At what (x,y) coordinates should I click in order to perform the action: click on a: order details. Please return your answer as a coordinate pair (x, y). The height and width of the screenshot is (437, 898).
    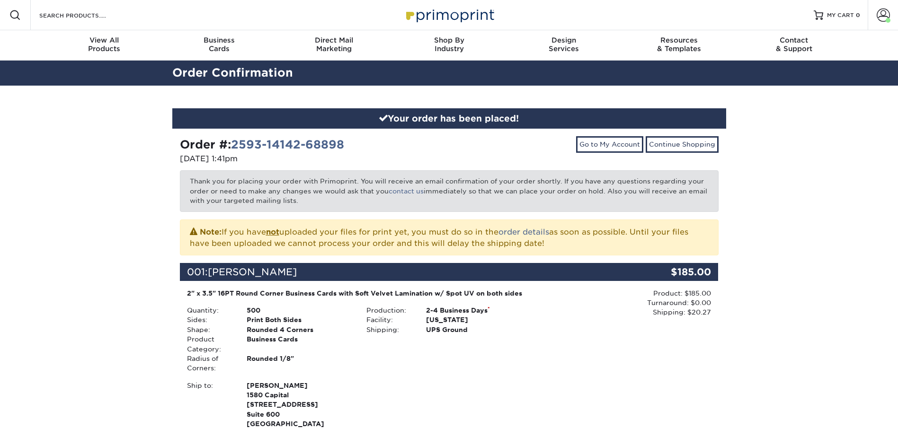
    Looking at the image, I should click on (524, 232).